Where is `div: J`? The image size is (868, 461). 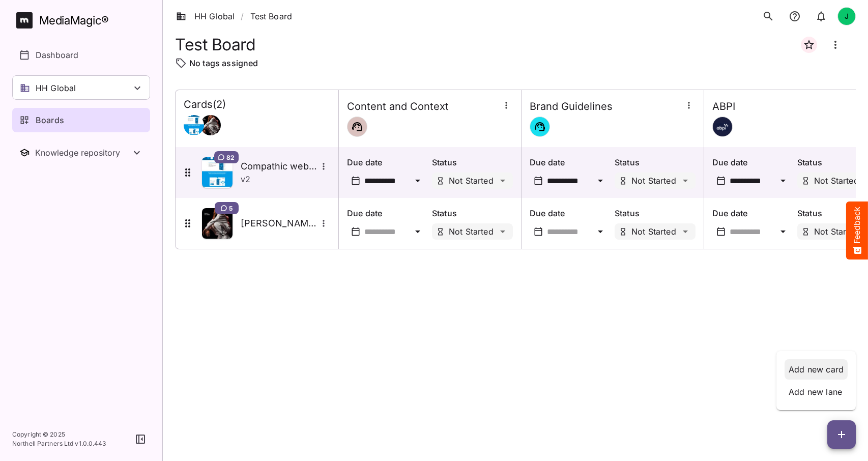
div: J is located at coordinates (846, 16).